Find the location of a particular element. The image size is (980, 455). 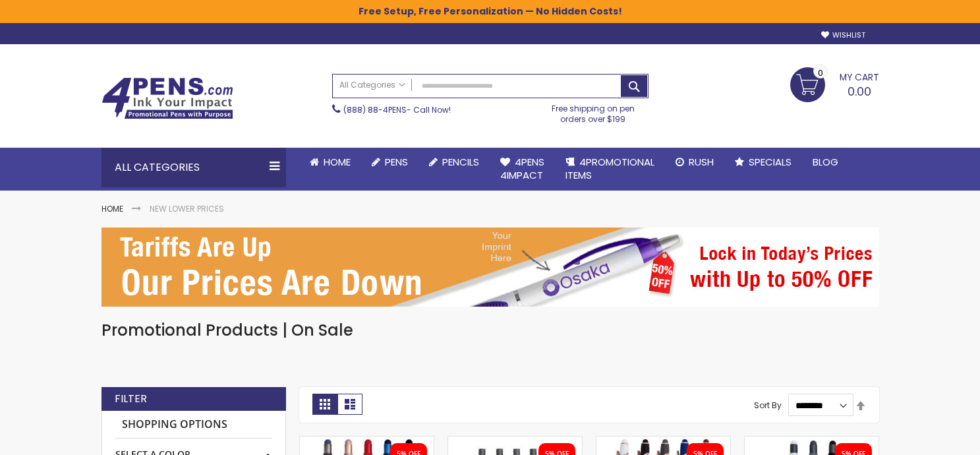

a: Custom Recycled Fleetwood Stylus Satin Soft Touch Gel Click Pen is located at coordinates (811, 441).